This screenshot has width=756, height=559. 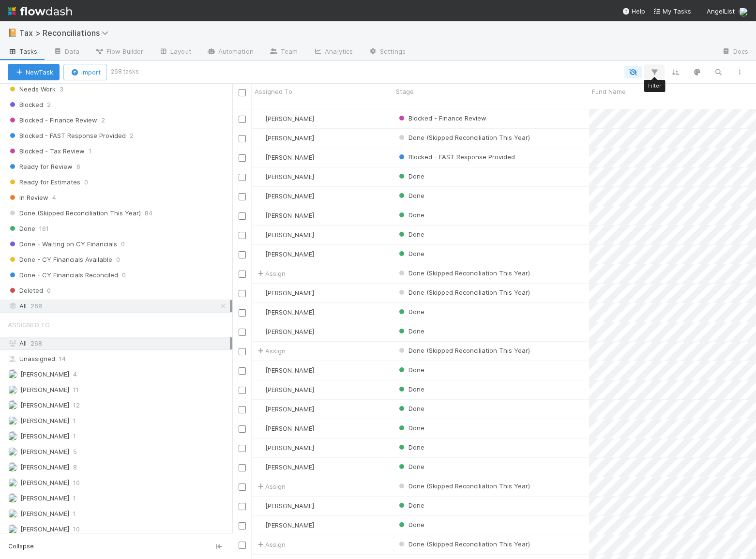 I want to click on img: avatar_cfa6ccaa-c7d9-46b3-b608-2ec56ecf97ad.png, so click(x=12, y=405).